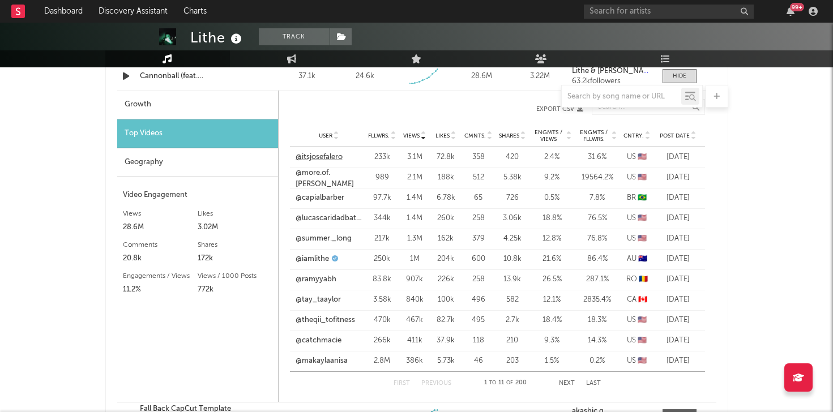 This screenshot has width=833, height=412. Describe the element at coordinates (637, 280) in the screenshot. I see `div: RO` at that location.